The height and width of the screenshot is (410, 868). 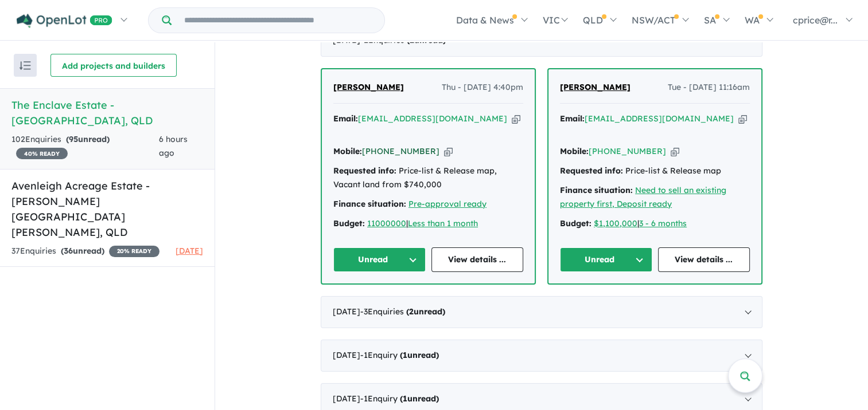 What do you see at coordinates (615, 224) in the screenshot?
I see `a: $1,100,000` at bounding box center [615, 224].